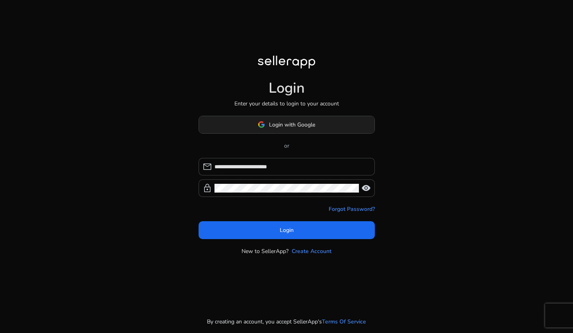 The width and height of the screenshot is (573, 333). I want to click on span: visibility, so click(366, 188).